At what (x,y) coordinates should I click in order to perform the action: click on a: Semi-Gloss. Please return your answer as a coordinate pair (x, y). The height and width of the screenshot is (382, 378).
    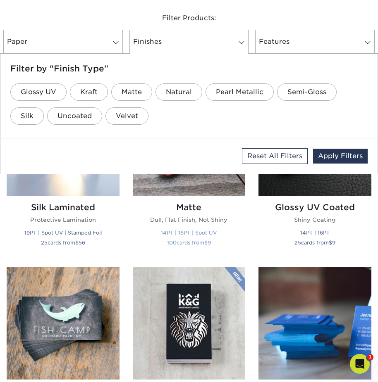
    Looking at the image, I should click on (307, 92).